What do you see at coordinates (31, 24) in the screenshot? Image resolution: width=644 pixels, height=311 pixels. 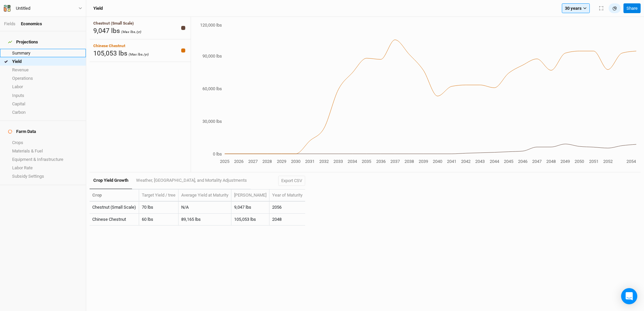 I see `div: Economics` at bounding box center [31, 24].